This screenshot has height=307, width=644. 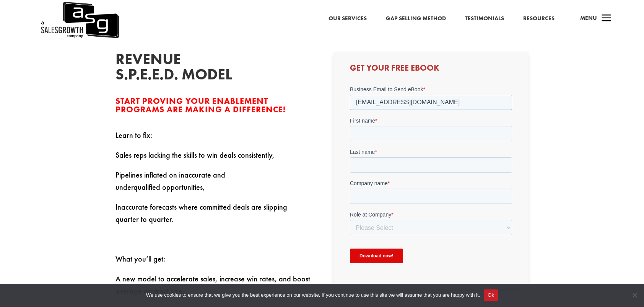 What do you see at coordinates (173, 69) in the screenshot?
I see `h2: Revenue S.P.E.E.D. Model` at bounding box center [173, 69].